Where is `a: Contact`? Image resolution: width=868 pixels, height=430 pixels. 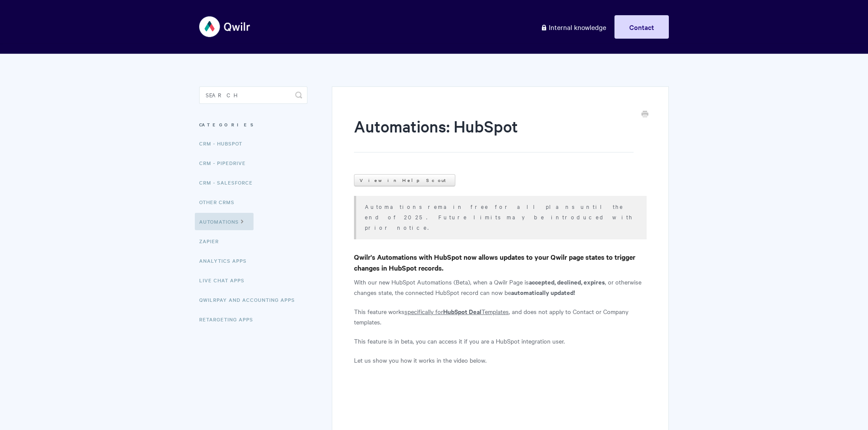 a: Contact is located at coordinates (641, 27).